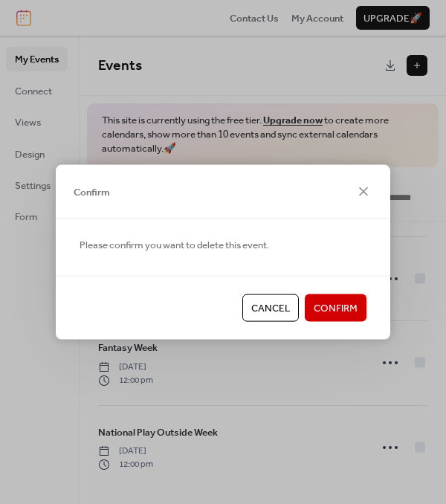 The image size is (446, 504). Describe the element at coordinates (336, 308) in the screenshot. I see `button: Confirm` at that location.